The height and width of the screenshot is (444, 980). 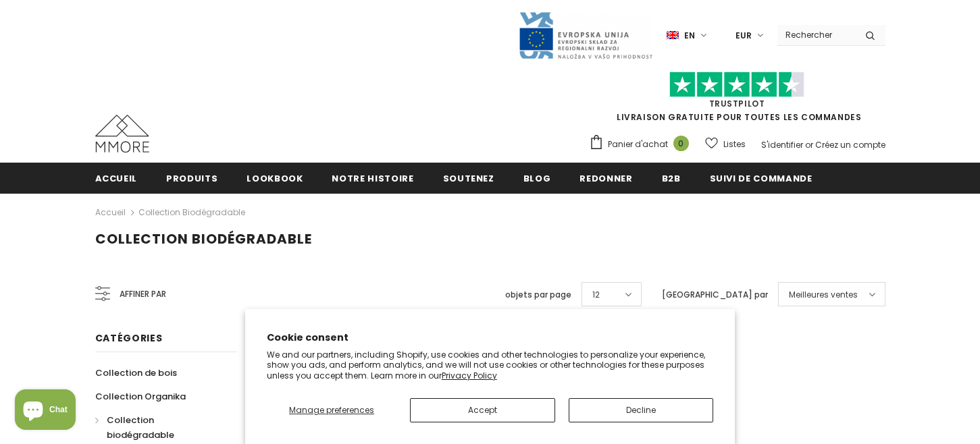 I want to click on span: Lookbook, so click(x=275, y=178).